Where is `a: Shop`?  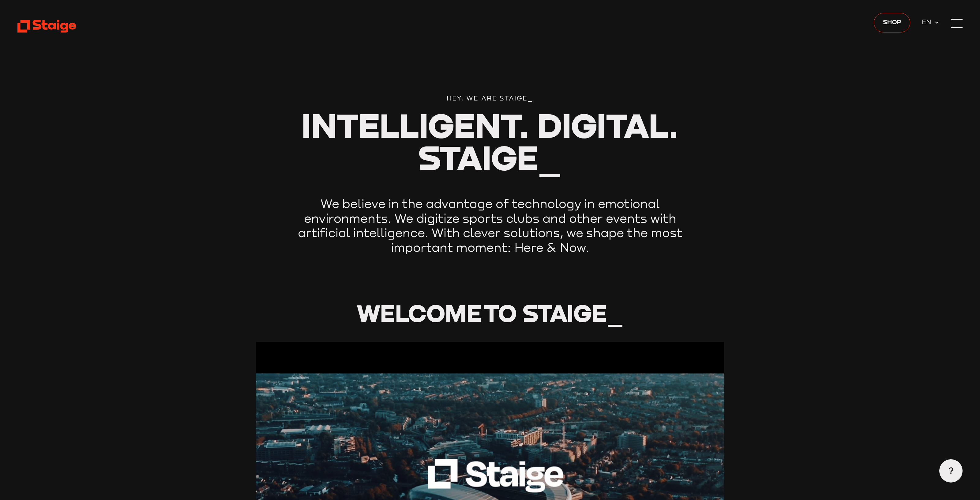
a: Shop is located at coordinates (892, 23).